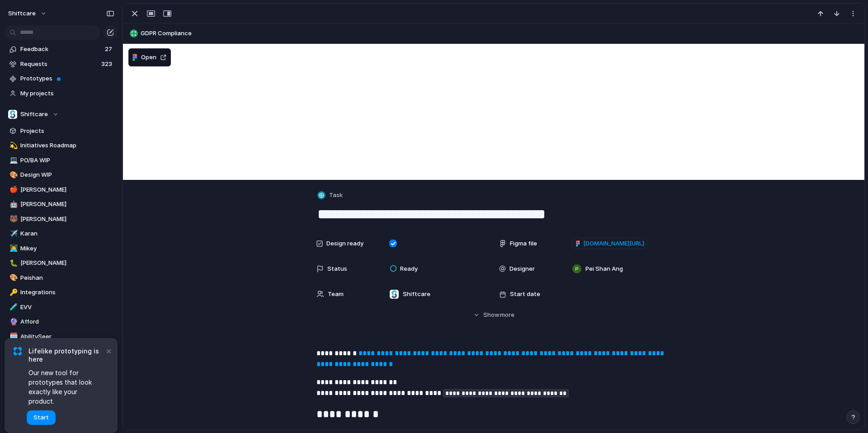 The width and height of the screenshot is (868, 433). What do you see at coordinates (522, 269) in the screenshot?
I see `span: Designer` at bounding box center [522, 269].